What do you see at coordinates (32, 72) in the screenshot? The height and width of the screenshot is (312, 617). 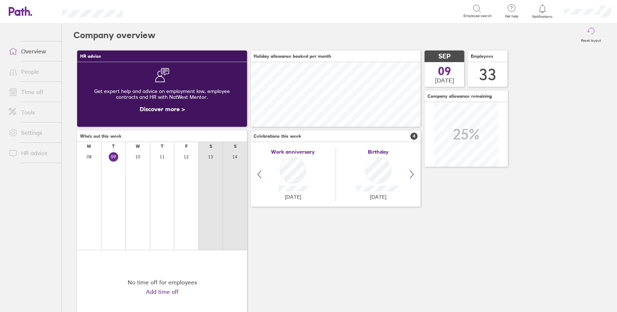 I see `a: People` at bounding box center [32, 72].